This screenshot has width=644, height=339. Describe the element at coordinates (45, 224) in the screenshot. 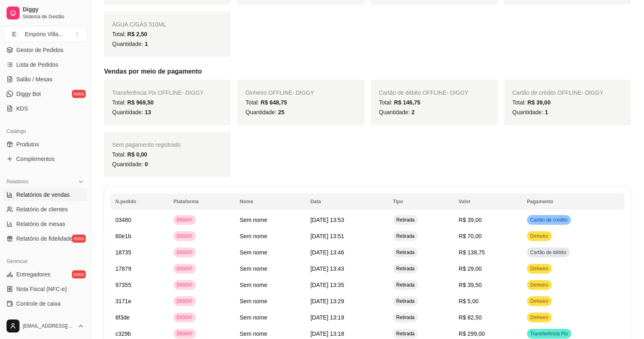

I see `a: Relatório de mesas` at that location.